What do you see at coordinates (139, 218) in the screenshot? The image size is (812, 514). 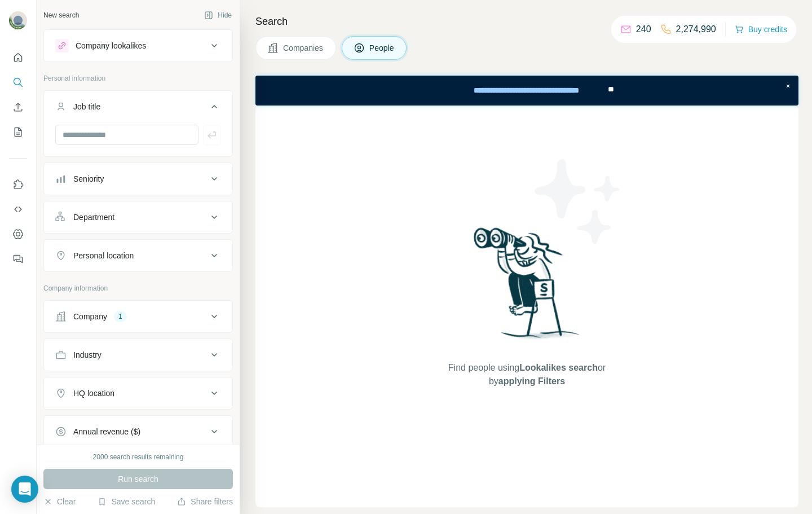 I see `button: Department` at bounding box center [139, 218].